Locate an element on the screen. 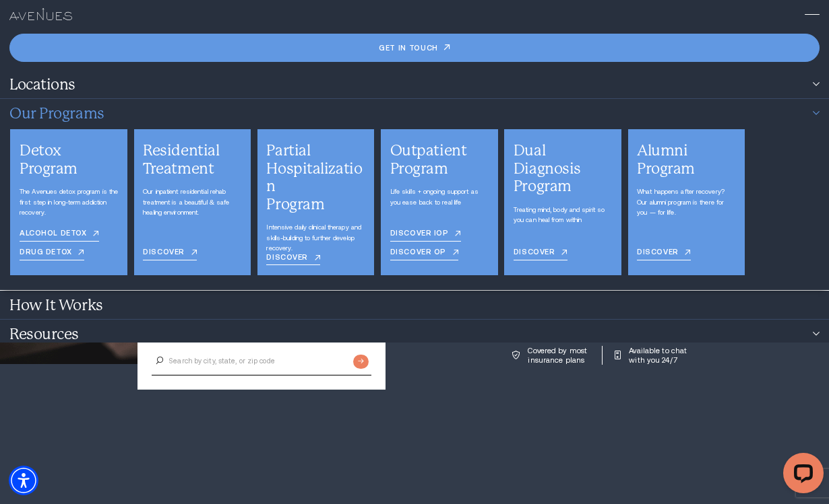 The width and height of the screenshot is (829, 504). div: Residential Treatment is located at coordinates (192, 159).